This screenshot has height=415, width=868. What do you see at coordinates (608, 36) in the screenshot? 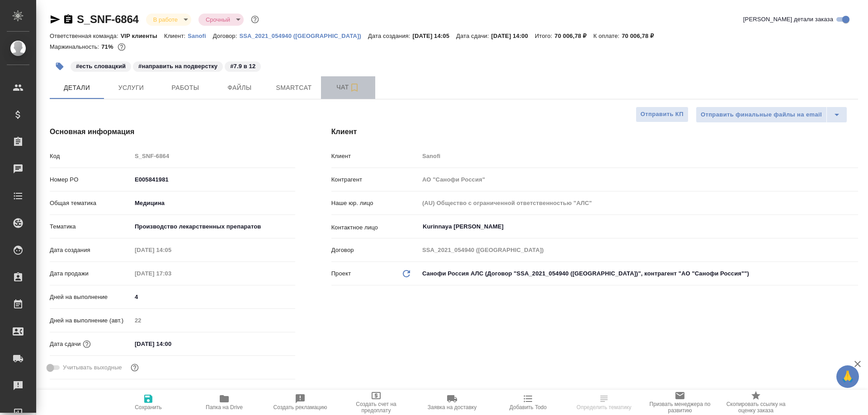
I see `p: К оплате:` at bounding box center [608, 36].